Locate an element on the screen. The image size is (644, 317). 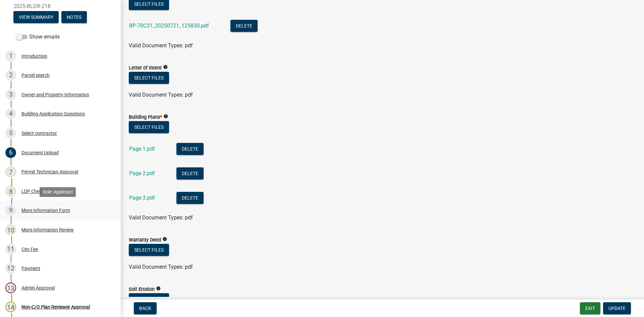
div: Non-C/O Plan Reviewer Approval is located at coordinates (55, 307).